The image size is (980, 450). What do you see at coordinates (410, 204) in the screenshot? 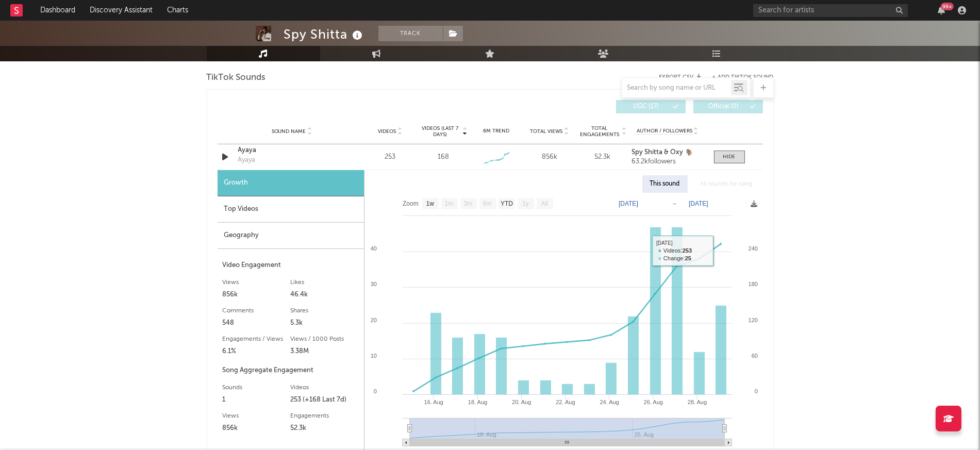
I see `text: Zoom` at bounding box center [410, 204].